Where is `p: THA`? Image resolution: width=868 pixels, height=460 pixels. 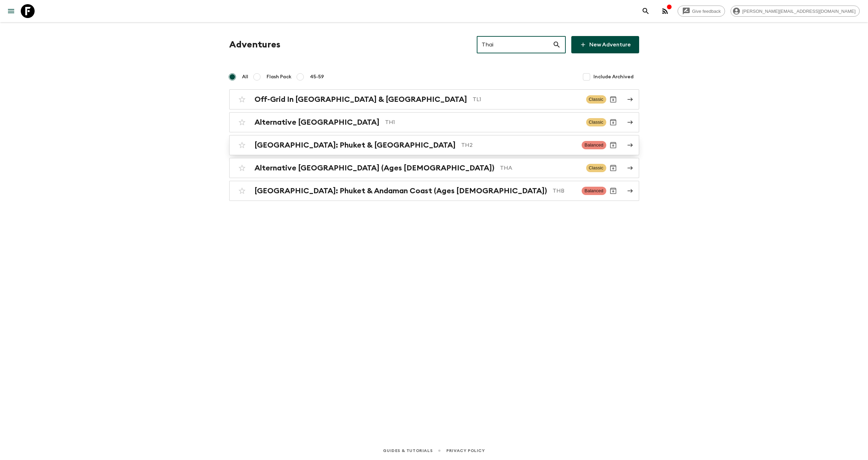 p: THA is located at coordinates (540, 168).